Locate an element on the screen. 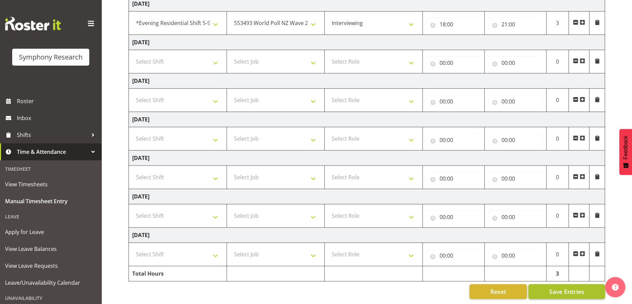 This screenshot has height=304, width=632. span: View Leave Balances is located at coordinates (51, 249).